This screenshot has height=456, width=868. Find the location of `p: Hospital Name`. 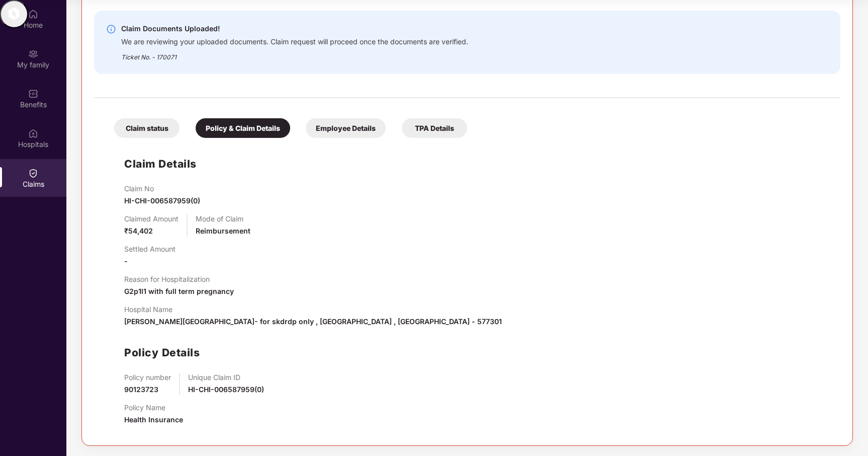

p: Hospital Name is located at coordinates (313, 309).